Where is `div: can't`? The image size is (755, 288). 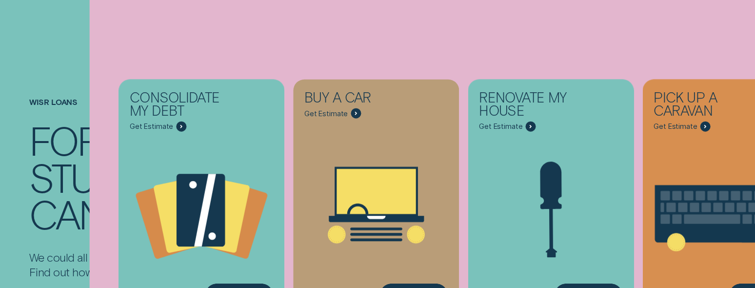
div: can't is located at coordinates (79, 214).